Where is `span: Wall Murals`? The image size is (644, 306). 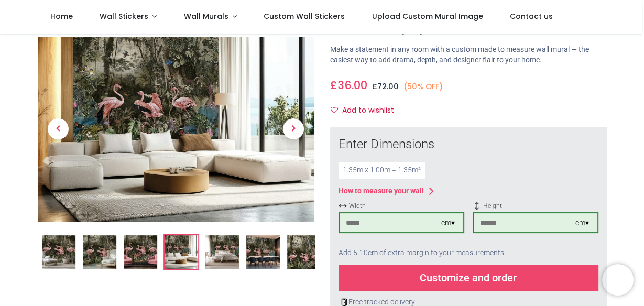 span: Wall Murals is located at coordinates (206, 16).